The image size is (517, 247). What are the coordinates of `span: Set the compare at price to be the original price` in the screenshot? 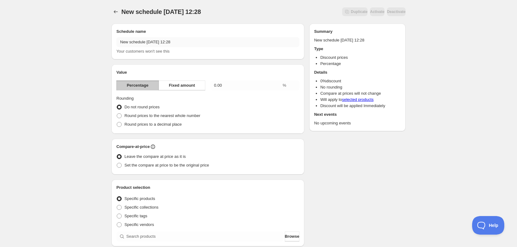 It's located at (166, 165).